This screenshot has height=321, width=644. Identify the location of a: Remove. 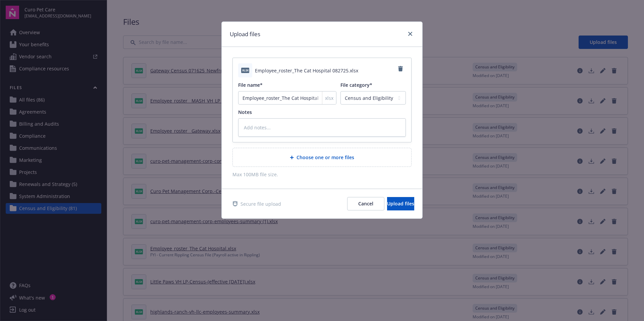
(401, 69).